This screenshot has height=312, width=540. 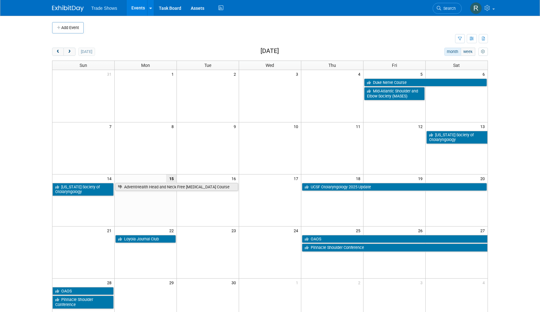 What do you see at coordinates (270, 65) in the screenshot?
I see `span: Wed` at bounding box center [270, 65].